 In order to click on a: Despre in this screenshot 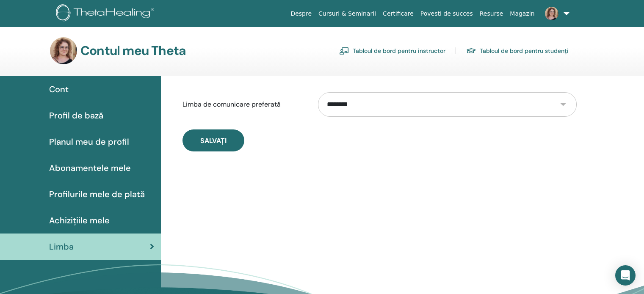, I will do `click(301, 14)`.